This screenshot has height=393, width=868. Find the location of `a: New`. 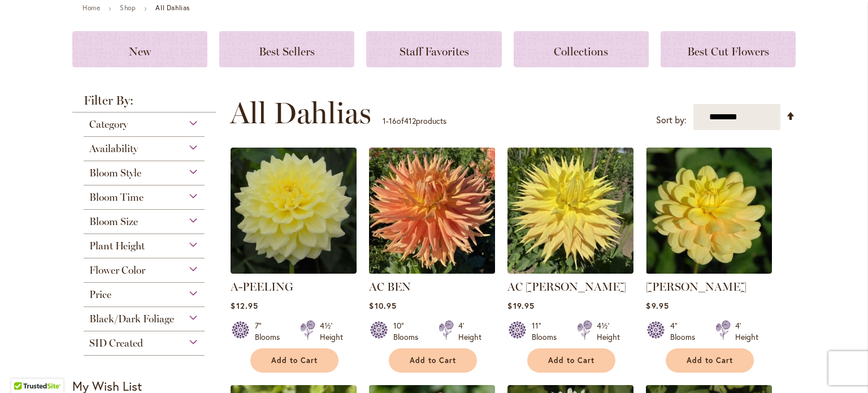

a: New is located at coordinates (140, 49).